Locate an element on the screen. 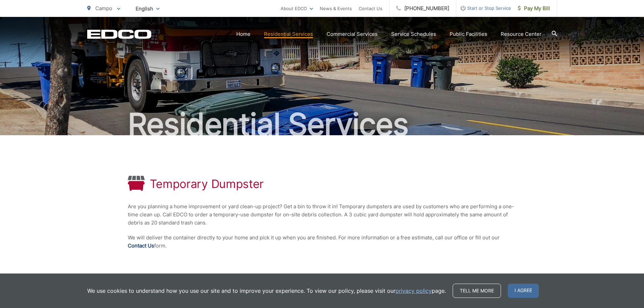 Image resolution: width=644 pixels, height=308 pixels. a: Commercial Services is located at coordinates (352, 34).